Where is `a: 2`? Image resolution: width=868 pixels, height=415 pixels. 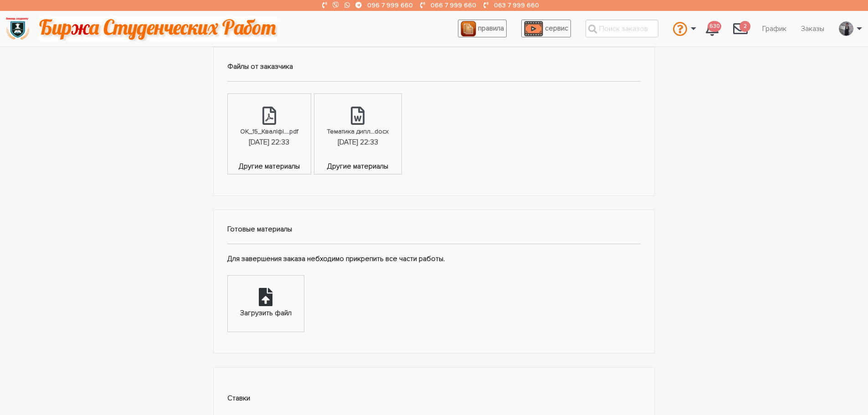 a: 2 is located at coordinates (741, 29).